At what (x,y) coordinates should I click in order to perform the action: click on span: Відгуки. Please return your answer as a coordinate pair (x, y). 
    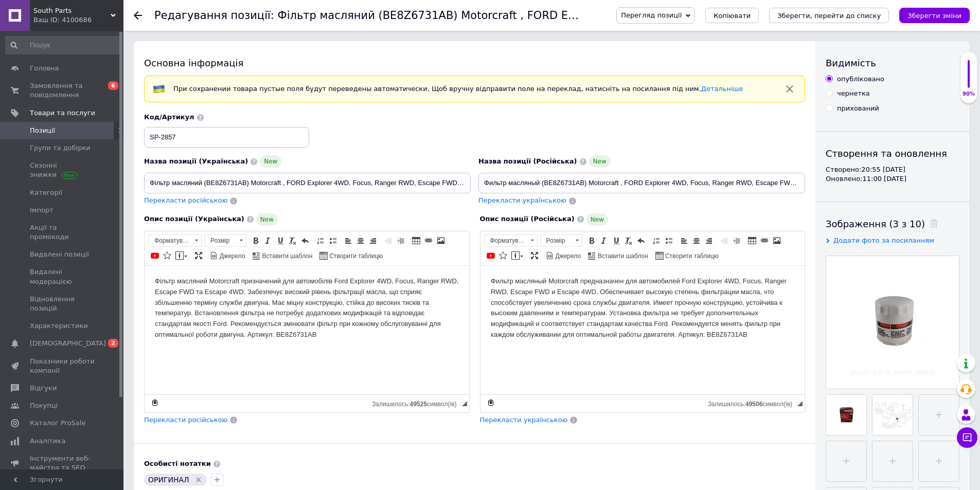
    Looking at the image, I should click on (43, 388).